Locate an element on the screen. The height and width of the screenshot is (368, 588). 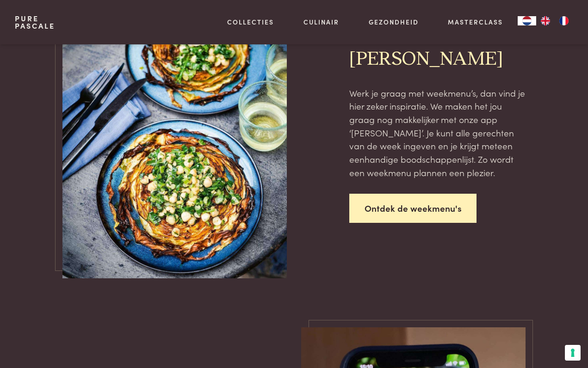
ul: Language list is located at coordinates (555, 21).